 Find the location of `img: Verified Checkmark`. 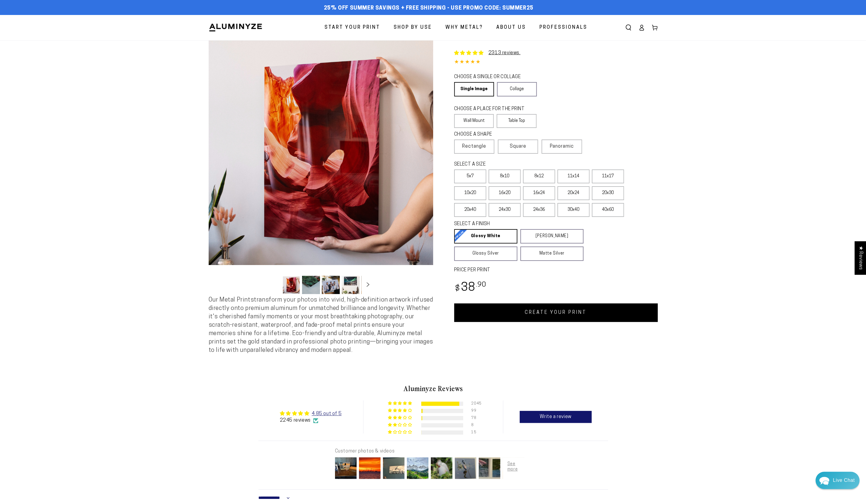

img: Verified Checkmark is located at coordinates (315, 420).